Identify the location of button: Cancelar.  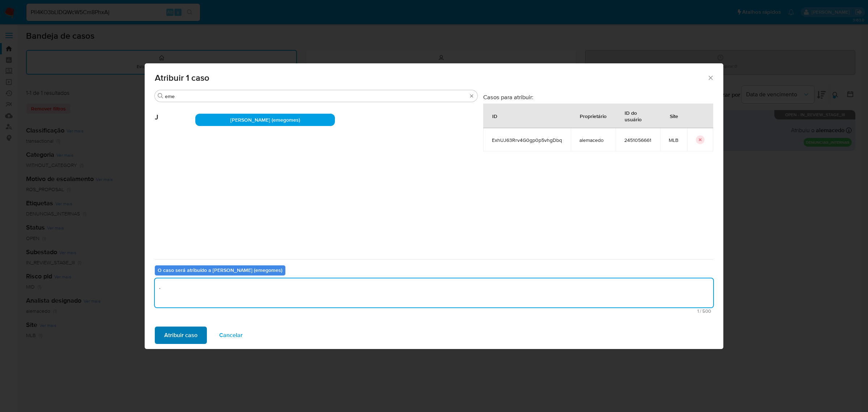
(231, 335).